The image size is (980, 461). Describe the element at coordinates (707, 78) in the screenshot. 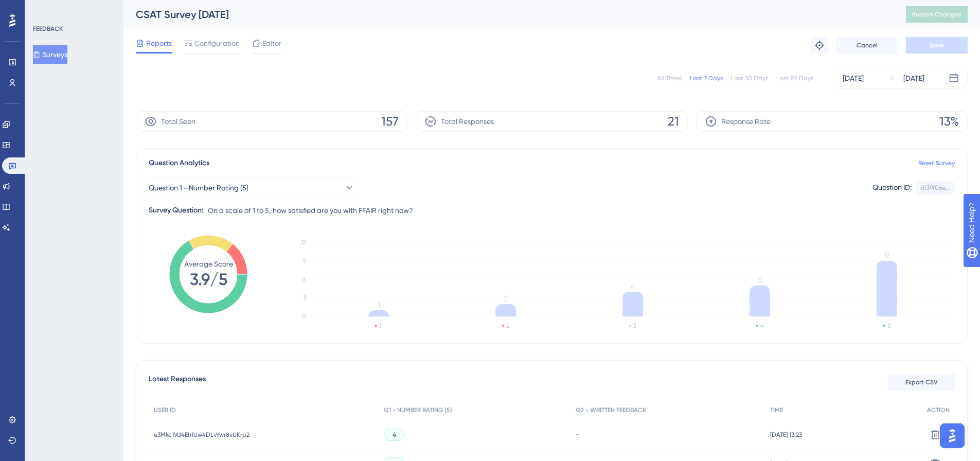

I see `div: Last 7 Days` at that location.